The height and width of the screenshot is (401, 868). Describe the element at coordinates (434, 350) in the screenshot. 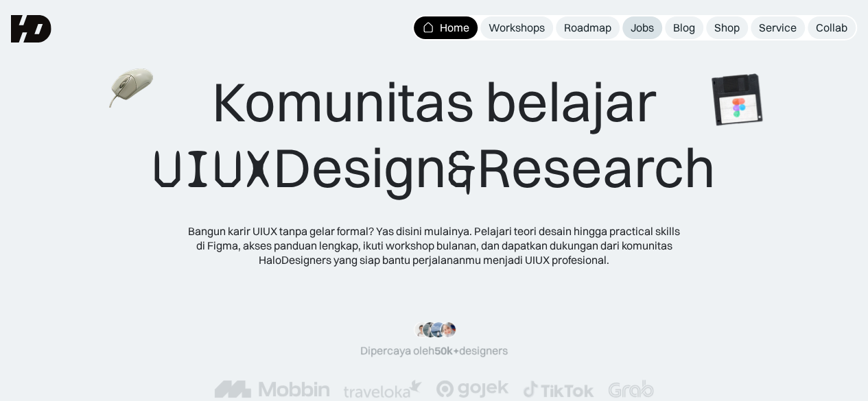

I see `div: Dipercaya oleh designers` at that location.